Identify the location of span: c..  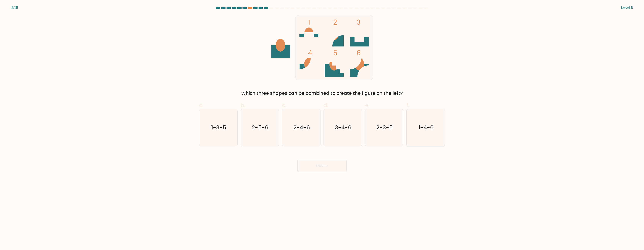
(284, 105).